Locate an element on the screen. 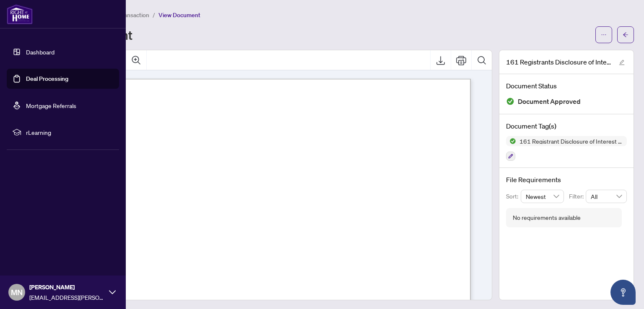 The image size is (644, 309). p: Filter: is located at coordinates (578, 197).